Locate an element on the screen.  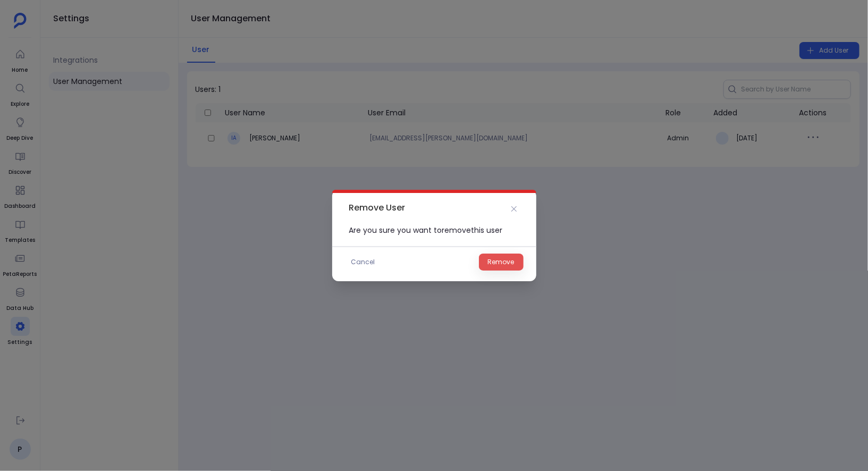
button: Cancel is located at coordinates (363, 262).